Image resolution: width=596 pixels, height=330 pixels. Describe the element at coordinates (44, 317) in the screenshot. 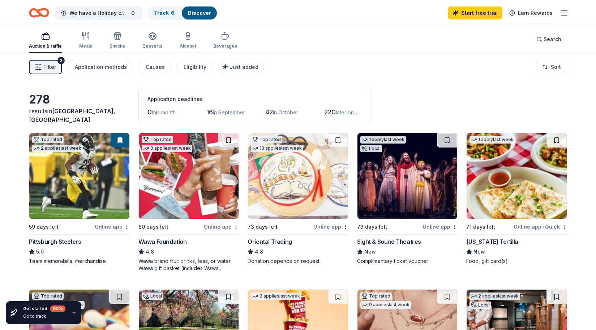

I see `div: Go to track` at that location.